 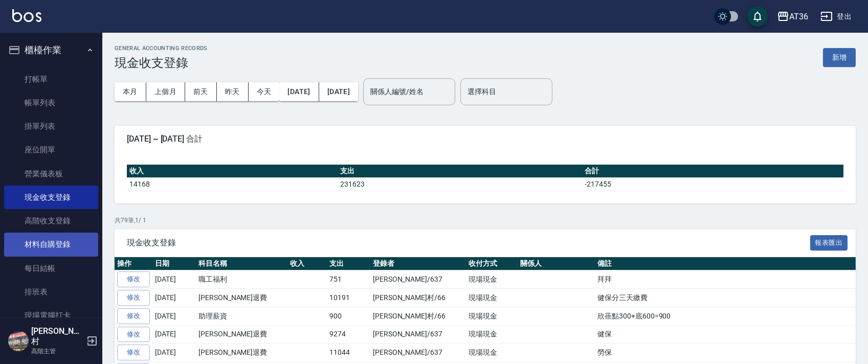 I want to click on td: 拜拜, so click(x=725, y=280).